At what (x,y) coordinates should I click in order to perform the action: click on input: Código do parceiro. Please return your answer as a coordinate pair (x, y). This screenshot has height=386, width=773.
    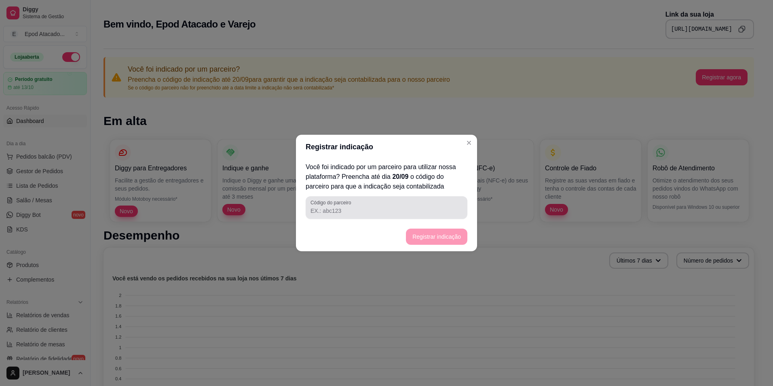
    Looking at the image, I should click on (387, 211).